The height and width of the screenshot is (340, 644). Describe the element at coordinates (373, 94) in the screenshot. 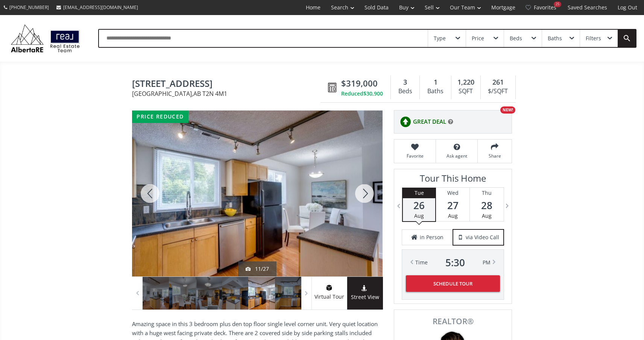

I see `span: $30,900` at that location.